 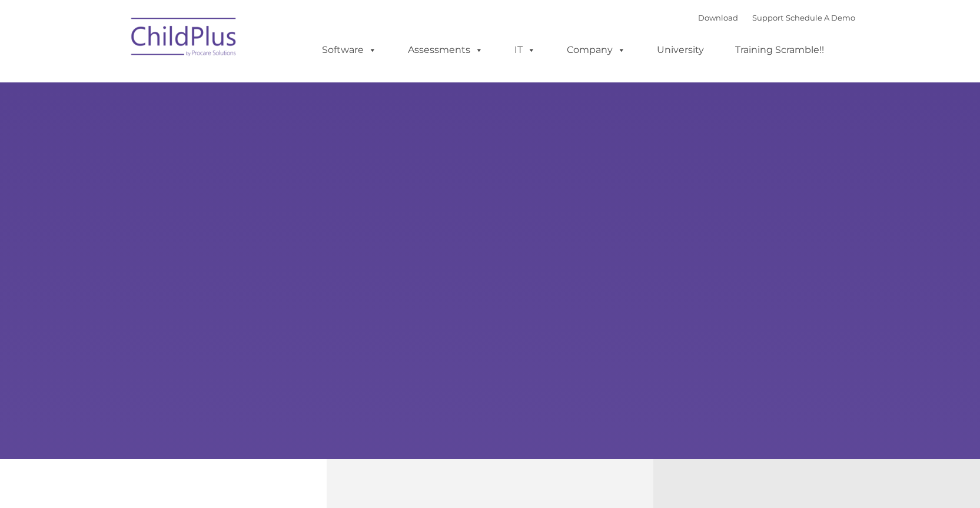 What do you see at coordinates (349, 50) in the screenshot?
I see `a: Software` at bounding box center [349, 50].